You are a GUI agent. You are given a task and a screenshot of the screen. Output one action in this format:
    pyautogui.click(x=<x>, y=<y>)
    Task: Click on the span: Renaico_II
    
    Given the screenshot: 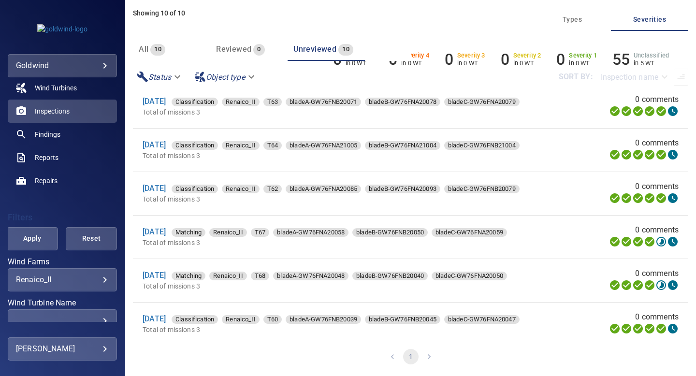 What is the action you would take?
    pyautogui.click(x=241, y=320)
    